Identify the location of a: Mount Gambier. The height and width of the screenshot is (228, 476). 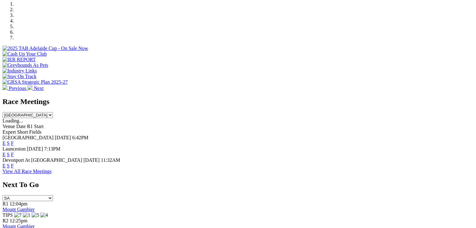
(18, 210).